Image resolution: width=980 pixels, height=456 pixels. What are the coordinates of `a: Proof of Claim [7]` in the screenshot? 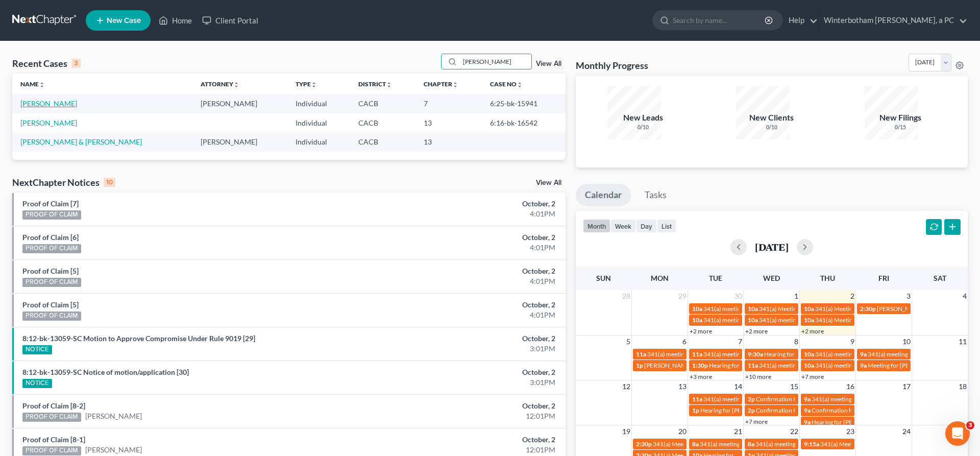 It's located at (50, 203).